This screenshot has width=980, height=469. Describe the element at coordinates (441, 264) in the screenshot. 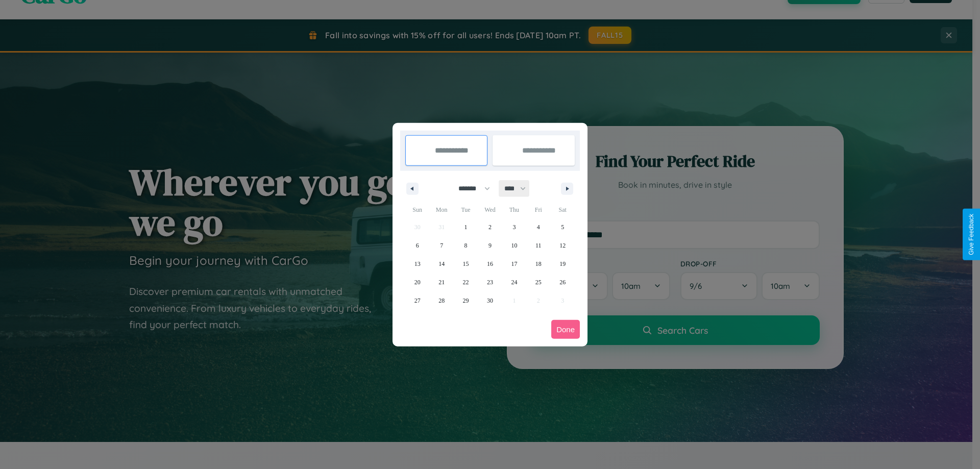

I see `span: 14` at that location.